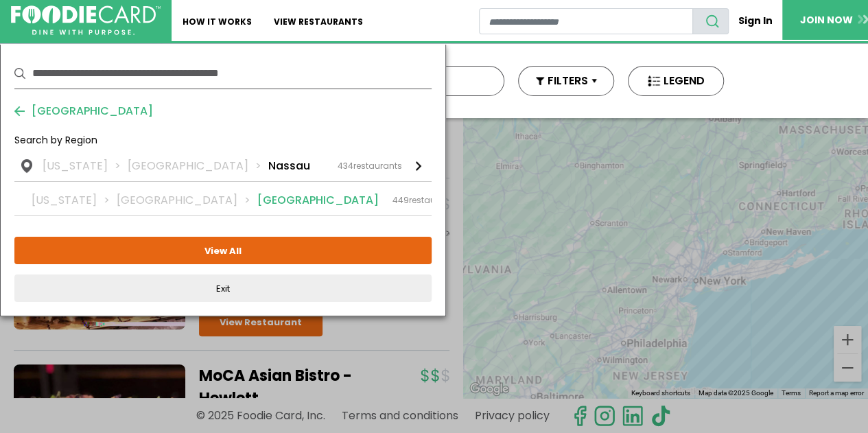  I want to click on button: FILTERS, so click(566, 81).